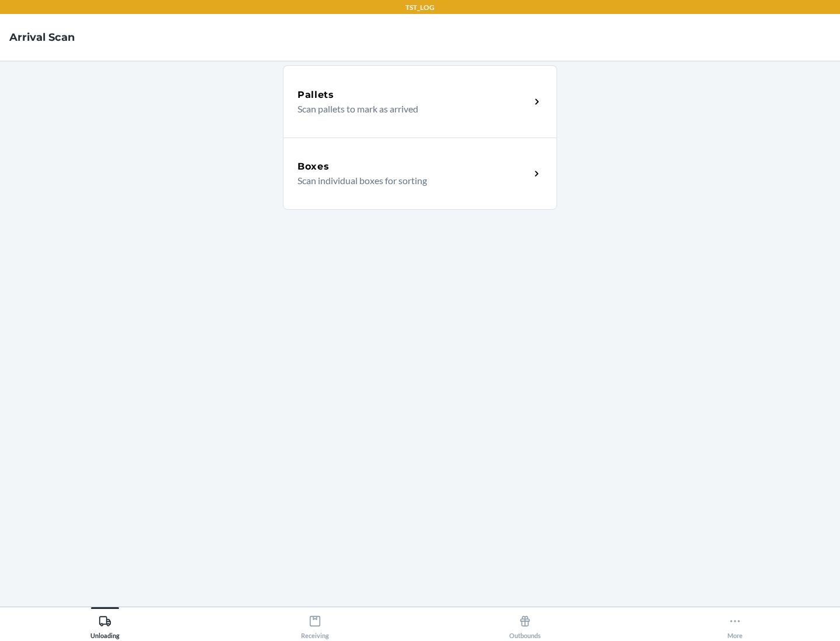 The width and height of the screenshot is (840, 641). I want to click on h5: Pallets, so click(315, 95).